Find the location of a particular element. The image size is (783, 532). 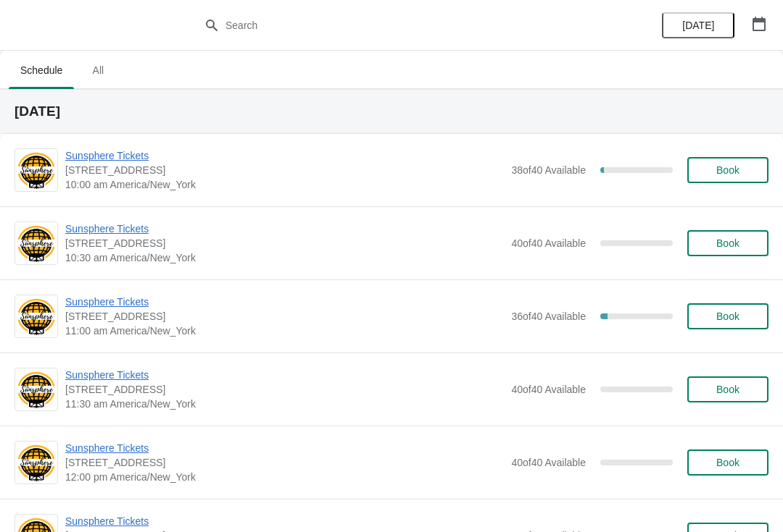

img: Sunsphere Tickets | 810 Clinch Avenue, Knoxville, TN, USA | 10:30 am America/New_York is located at coordinates (36, 243).